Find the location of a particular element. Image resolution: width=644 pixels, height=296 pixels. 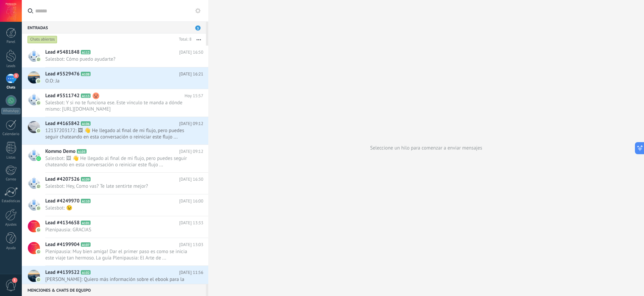

span: Lead #5511742 is located at coordinates (62, 96).